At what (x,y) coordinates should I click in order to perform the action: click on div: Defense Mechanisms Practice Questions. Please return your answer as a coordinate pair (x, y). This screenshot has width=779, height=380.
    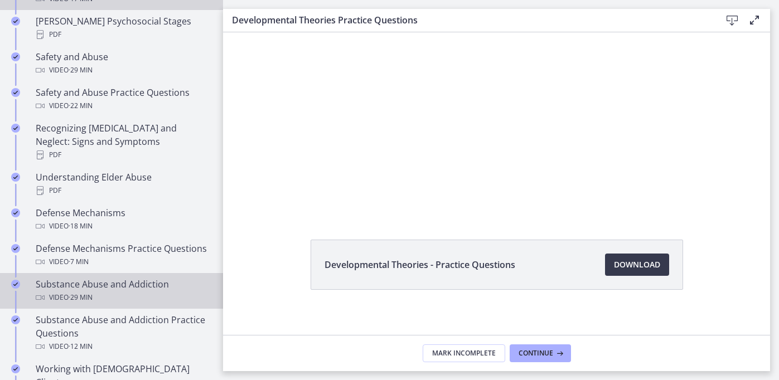
    Looking at the image, I should click on (123, 255).